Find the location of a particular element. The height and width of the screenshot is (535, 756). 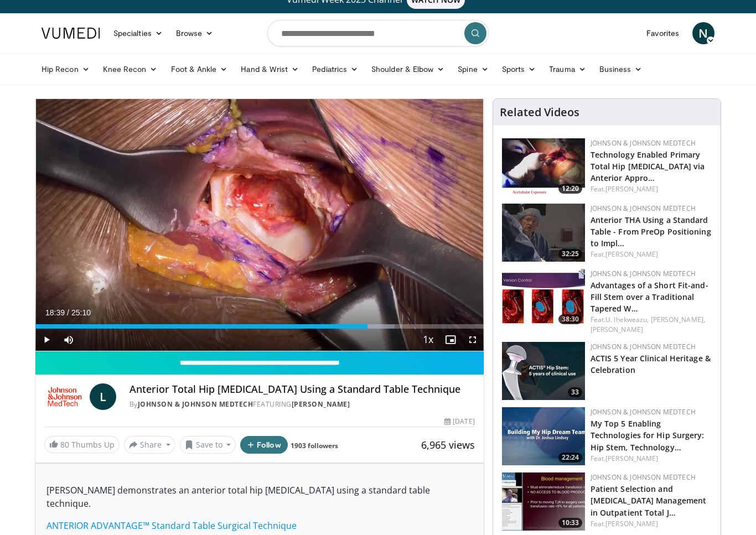

a: U. Ihekweazu, is located at coordinates (627, 319).